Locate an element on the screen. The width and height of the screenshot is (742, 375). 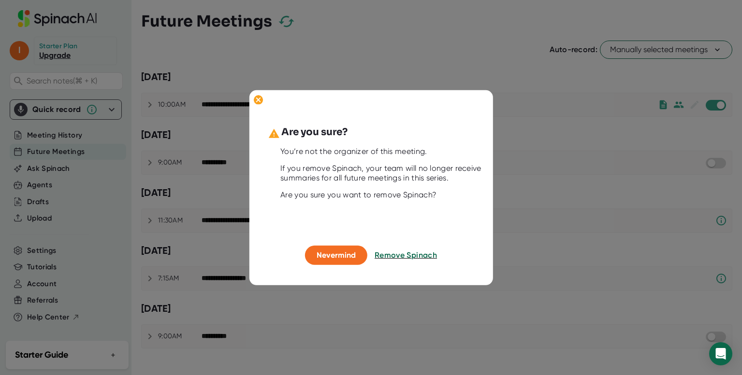
div: If you remove Spinach, your team will no longer receive summaries for all future meetings in this... is located at coordinates (383, 173).